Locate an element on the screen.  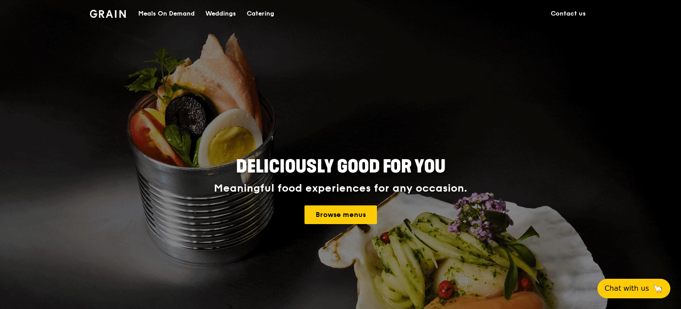
button: Chat with us🦙 is located at coordinates (634, 289).